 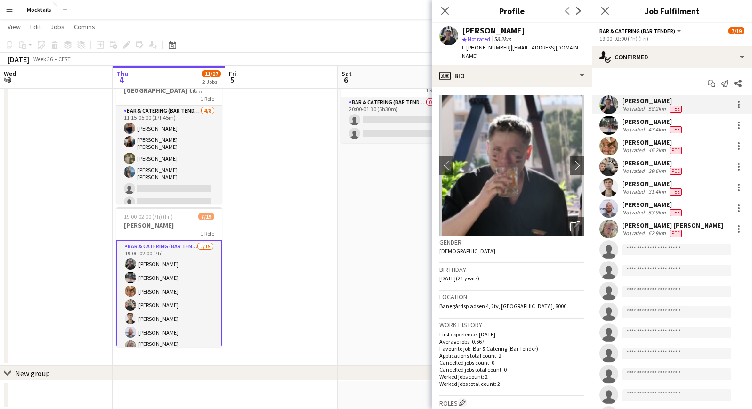 I want to click on p: Cancelled jobs count: 0, so click(x=512, y=362).